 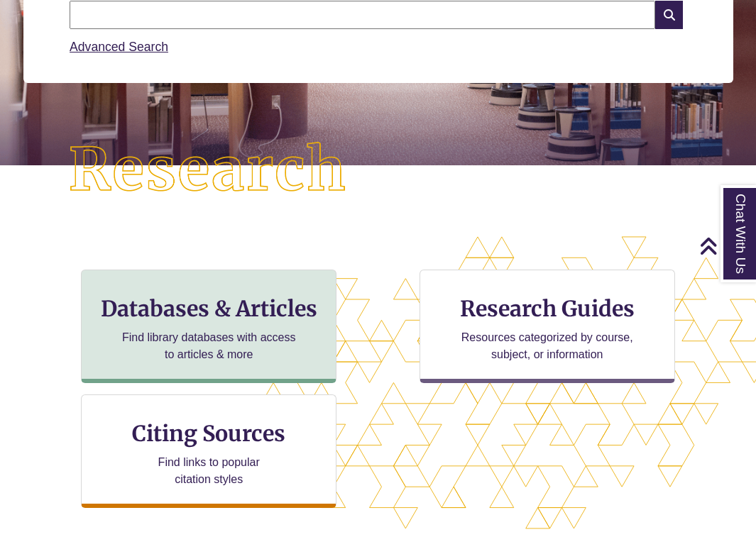 What do you see at coordinates (547, 309) in the screenshot?
I see `h3: Research Guides` at bounding box center [547, 309].